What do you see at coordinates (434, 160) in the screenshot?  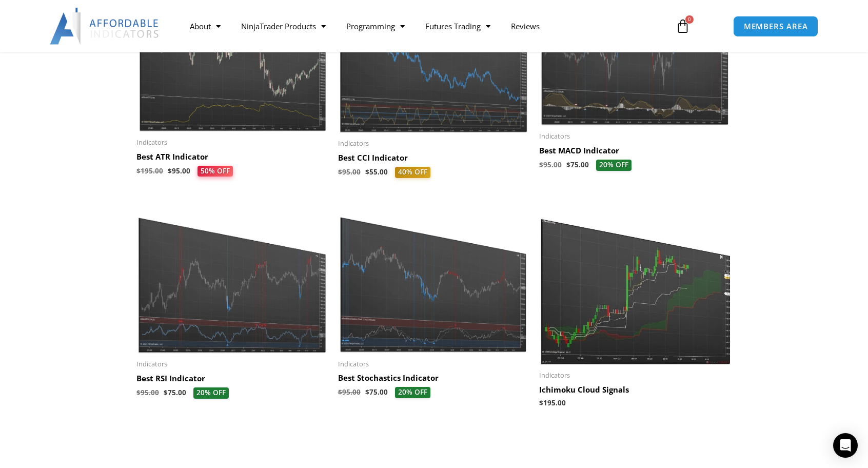 I see `a: Best CCI Indicator` at bounding box center [434, 160].